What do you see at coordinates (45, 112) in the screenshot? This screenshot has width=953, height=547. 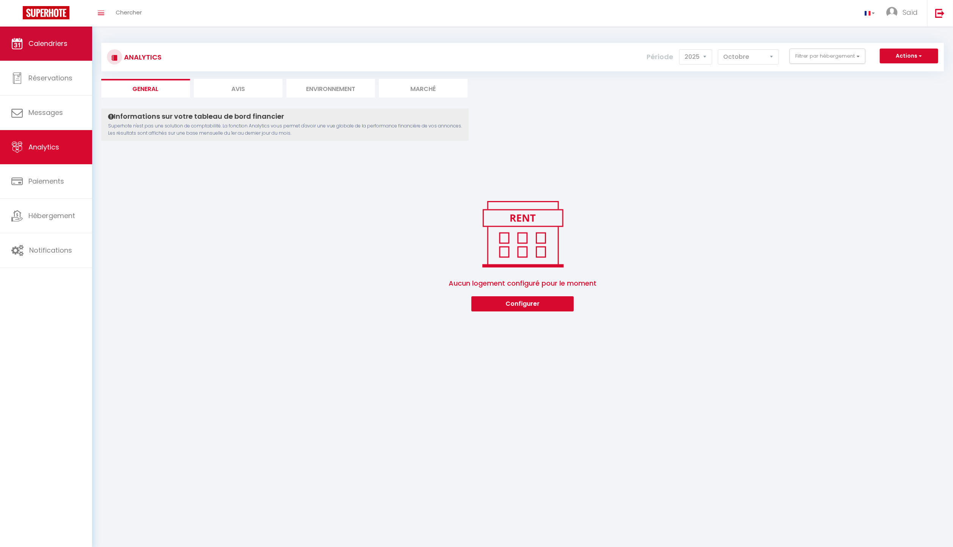 I see `span: Messages` at bounding box center [45, 112].